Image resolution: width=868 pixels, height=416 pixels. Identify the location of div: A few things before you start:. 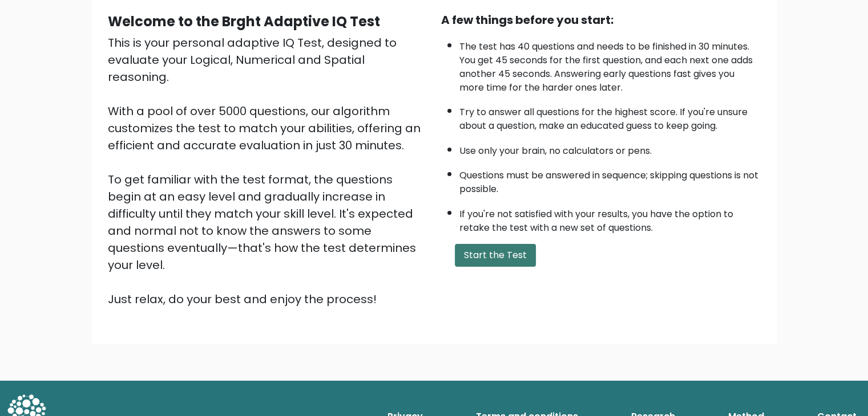
(601, 20).